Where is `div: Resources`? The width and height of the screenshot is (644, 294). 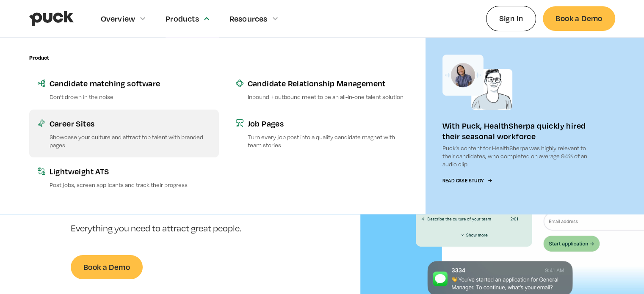 div: Resources is located at coordinates (249, 18).